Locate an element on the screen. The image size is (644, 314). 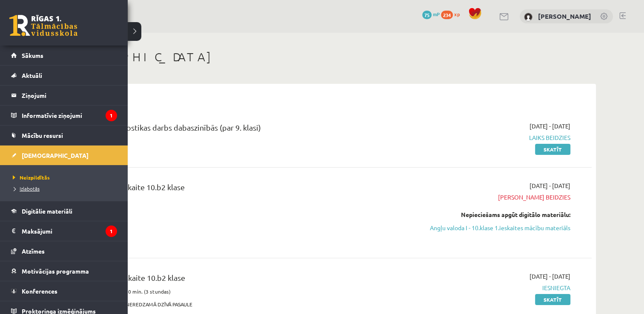
a: Maksājumi1 is located at coordinates (64, 231).